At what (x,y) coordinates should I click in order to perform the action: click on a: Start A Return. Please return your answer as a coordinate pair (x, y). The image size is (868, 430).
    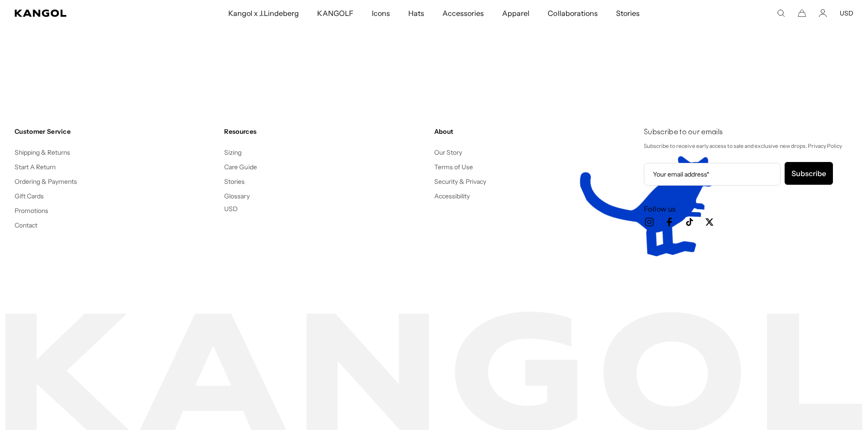
    Looking at the image, I should click on (35, 167).